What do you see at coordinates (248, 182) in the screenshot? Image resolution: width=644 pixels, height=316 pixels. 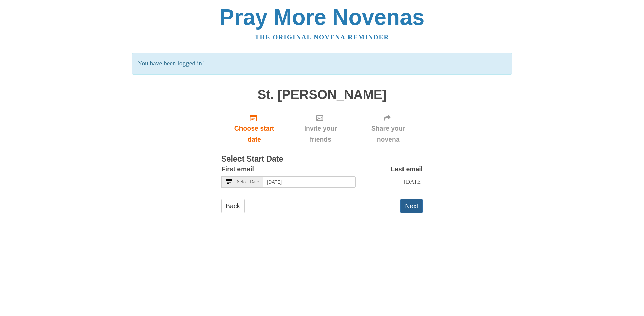 I see `span: Select Date` at bounding box center [248, 182].